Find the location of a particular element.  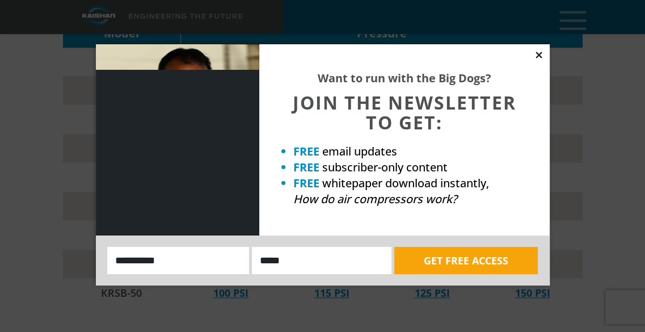

span: JOIN THE NEWSLETTER TO GET: is located at coordinates (404, 112).